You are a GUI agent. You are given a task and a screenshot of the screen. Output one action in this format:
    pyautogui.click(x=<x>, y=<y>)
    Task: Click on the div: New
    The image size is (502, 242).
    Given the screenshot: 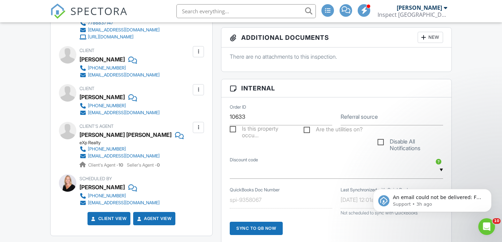 What is the action you would take?
    pyautogui.click(x=431, y=37)
    